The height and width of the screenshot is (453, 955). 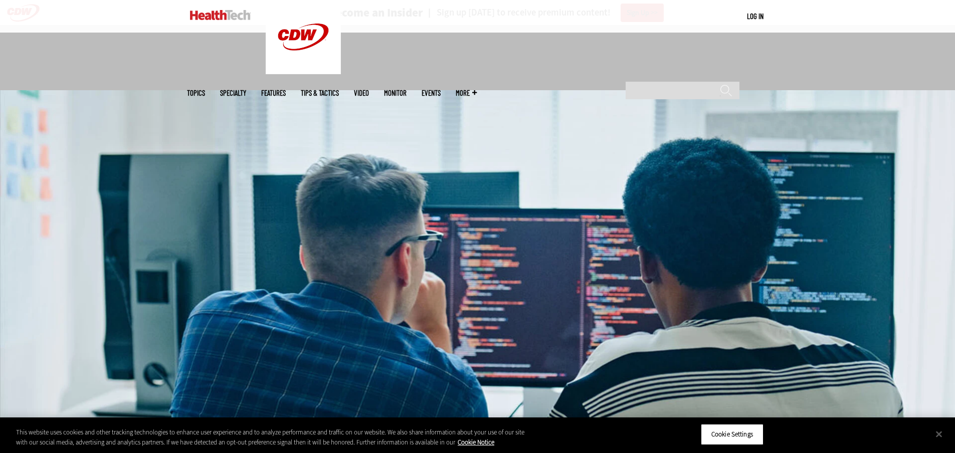 I want to click on span: Topics, so click(x=196, y=93).